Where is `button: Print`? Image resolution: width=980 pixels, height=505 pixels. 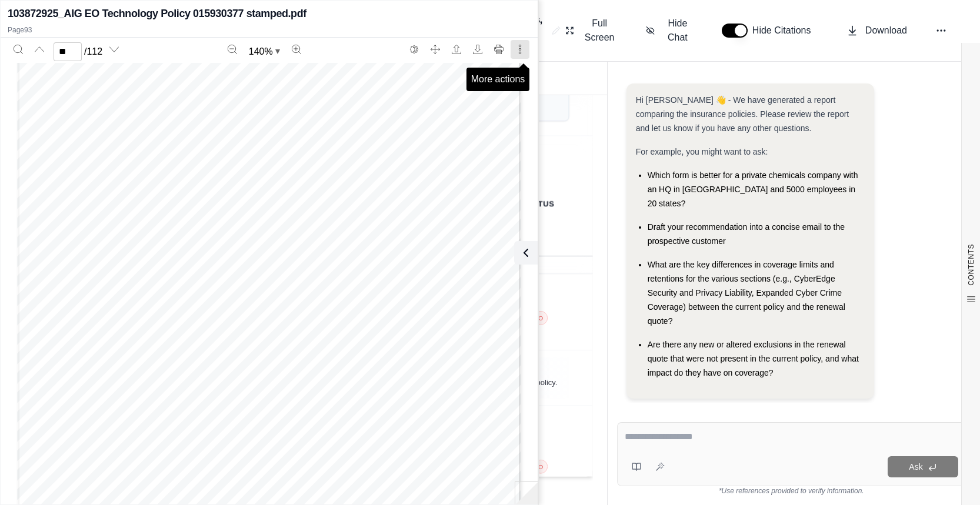 button: Print is located at coordinates (499, 49).